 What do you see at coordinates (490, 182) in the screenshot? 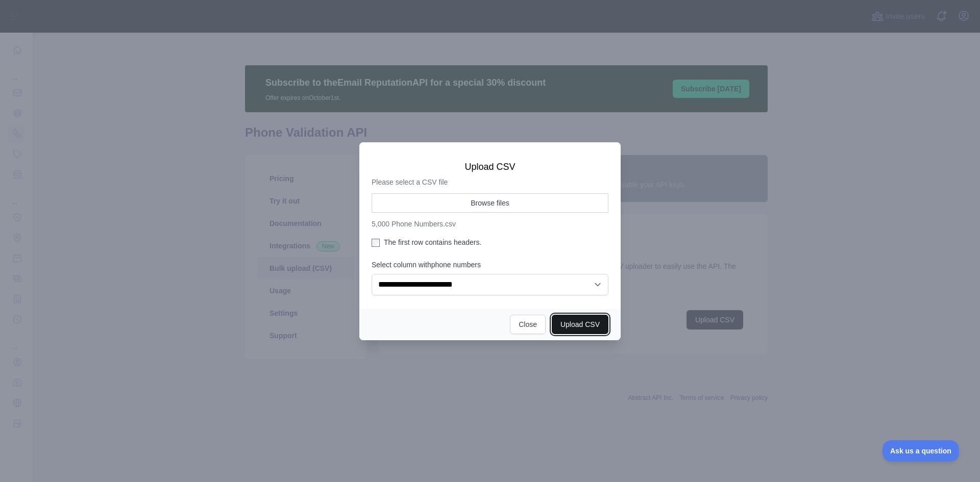
I see `p: Please select a CSV file` at bounding box center [490, 182].